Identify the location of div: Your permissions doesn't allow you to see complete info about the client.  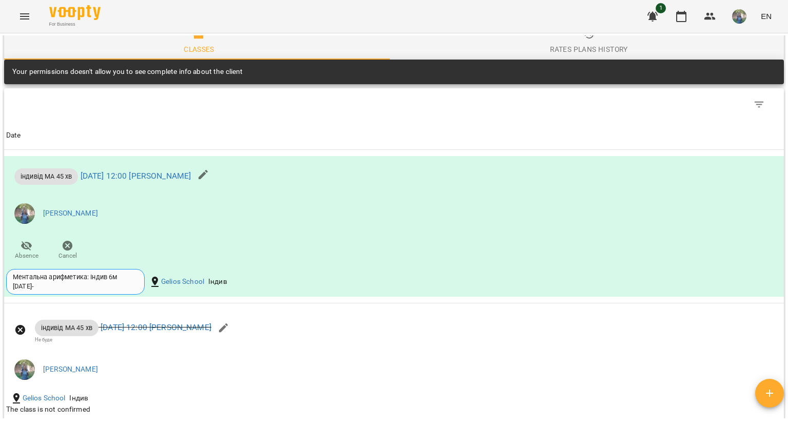
(128, 72).